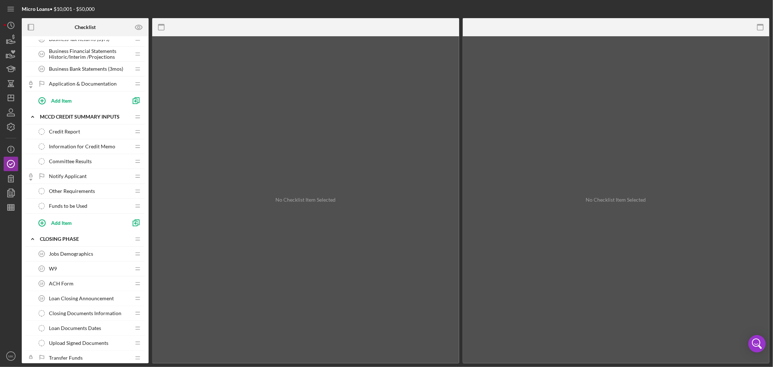 The image size is (773, 367). Describe the element at coordinates (70, 161) in the screenshot. I see `span: Committee Results` at that location.